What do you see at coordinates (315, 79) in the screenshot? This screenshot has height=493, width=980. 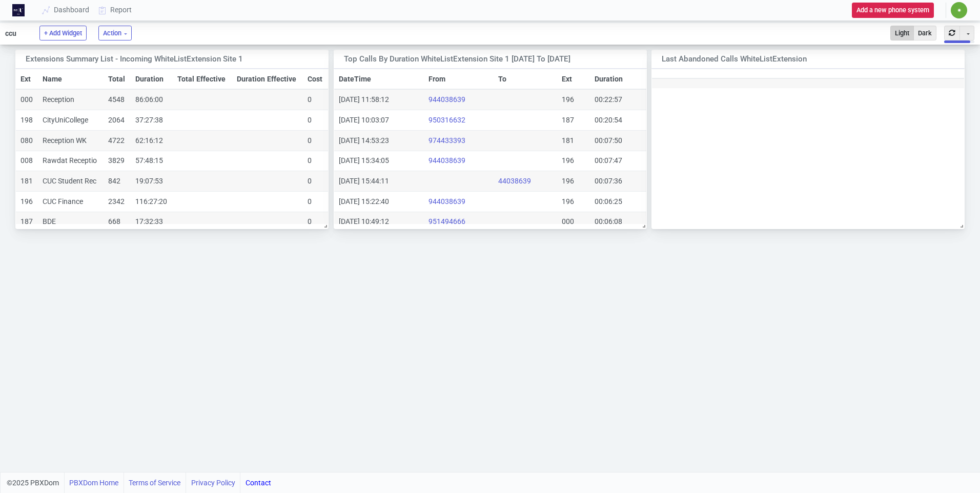 I see `th: Cost` at bounding box center [315, 79].